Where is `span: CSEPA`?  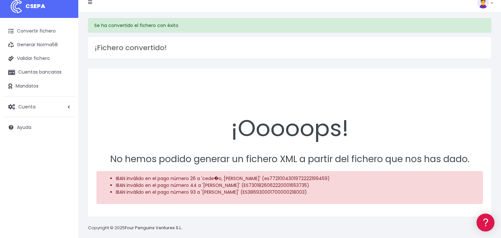 span: CSEPA is located at coordinates (35, 6).